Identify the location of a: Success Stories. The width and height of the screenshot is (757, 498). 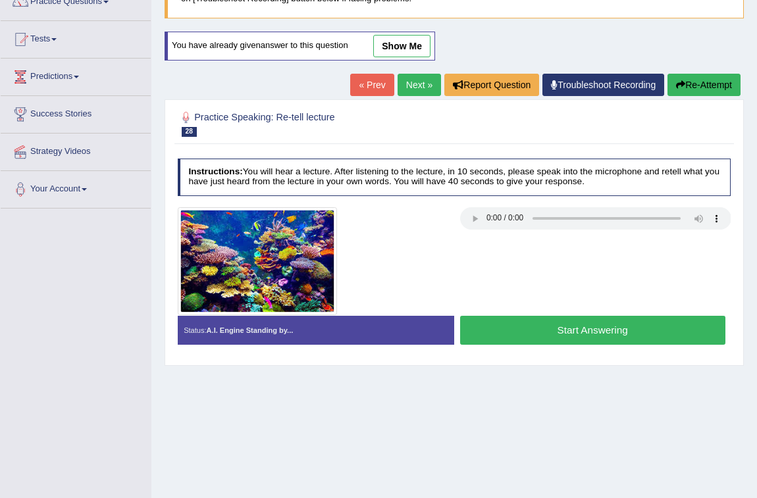
(76, 113).